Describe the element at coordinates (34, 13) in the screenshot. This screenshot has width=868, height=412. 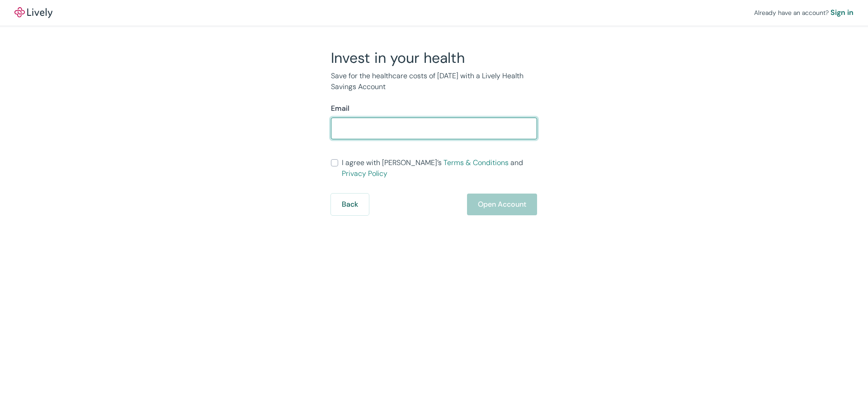
I see `img: Lively` at that location.